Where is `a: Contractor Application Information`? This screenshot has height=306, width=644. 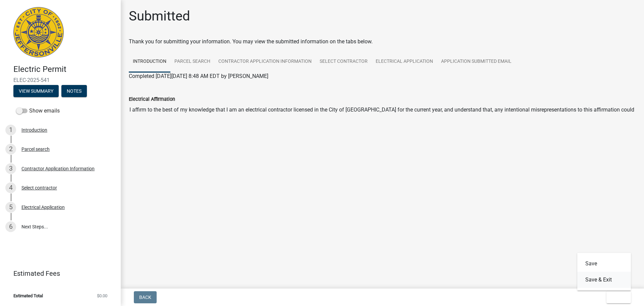 a: Contractor Application Information is located at coordinates (265, 62).